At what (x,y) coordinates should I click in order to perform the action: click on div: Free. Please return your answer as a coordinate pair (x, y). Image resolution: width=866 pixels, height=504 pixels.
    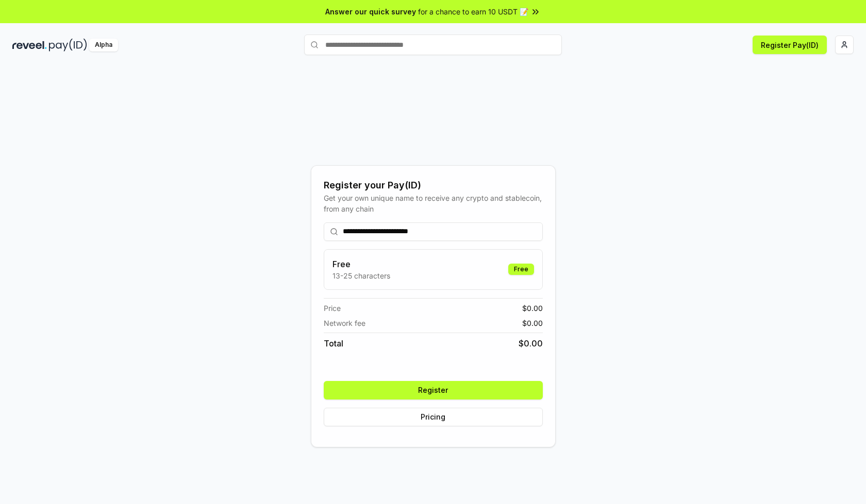
    Looking at the image, I should click on (521, 270).